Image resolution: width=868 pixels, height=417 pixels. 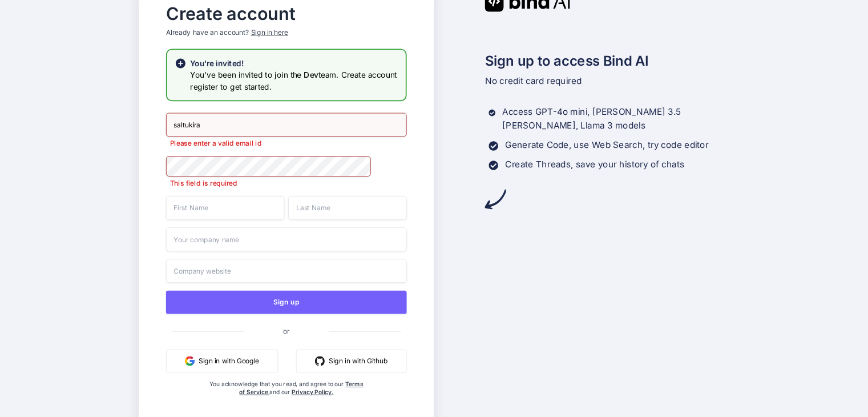 I want to click on button: Sign in with Google, so click(x=222, y=360).